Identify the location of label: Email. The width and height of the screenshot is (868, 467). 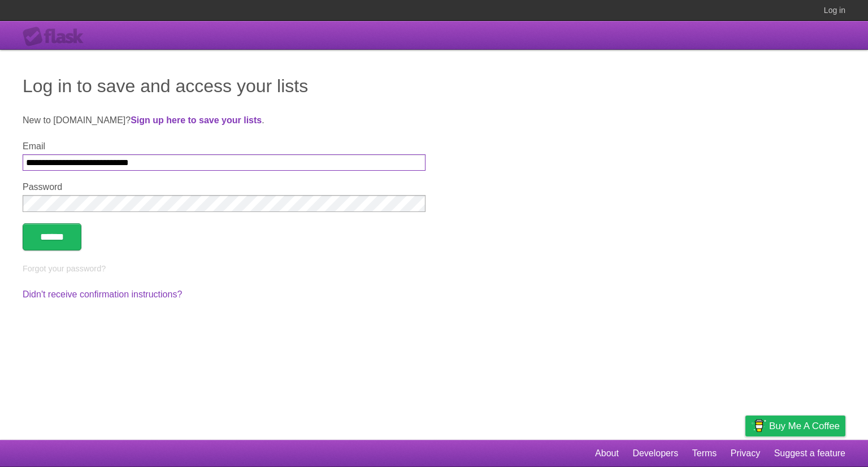
(223, 146).